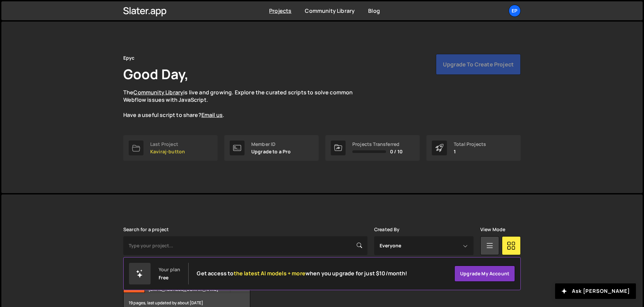 This screenshot has height=307, width=644. What do you see at coordinates (470, 152) in the screenshot?
I see `p: 1` at bounding box center [470, 152].